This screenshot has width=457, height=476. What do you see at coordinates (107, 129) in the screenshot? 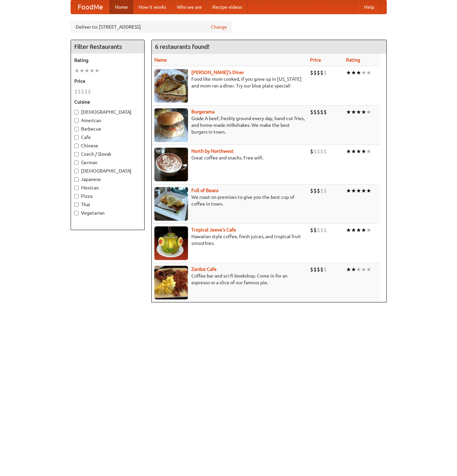
I see `label: Barbecue` at bounding box center [107, 129].